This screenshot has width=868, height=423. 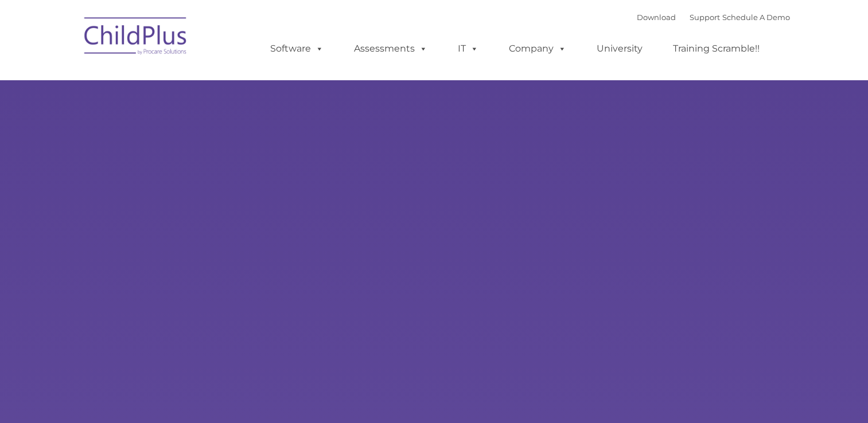 What do you see at coordinates (391, 49) in the screenshot?
I see `a: Assessments` at bounding box center [391, 49].